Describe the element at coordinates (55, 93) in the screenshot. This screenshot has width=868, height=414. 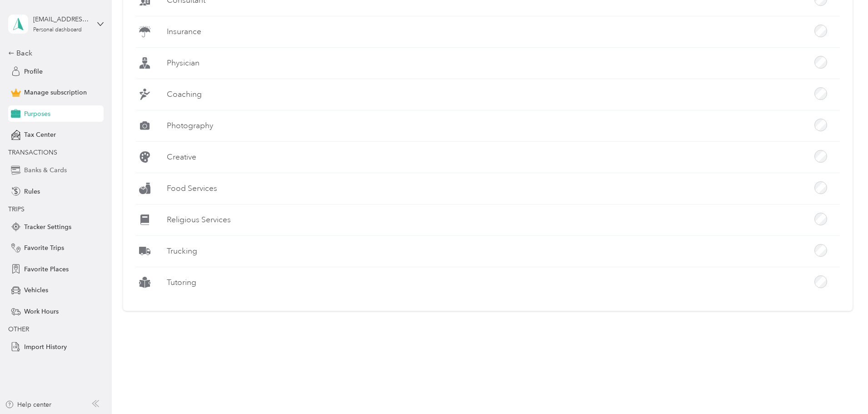
I see `span: Manage subscription` at that location.